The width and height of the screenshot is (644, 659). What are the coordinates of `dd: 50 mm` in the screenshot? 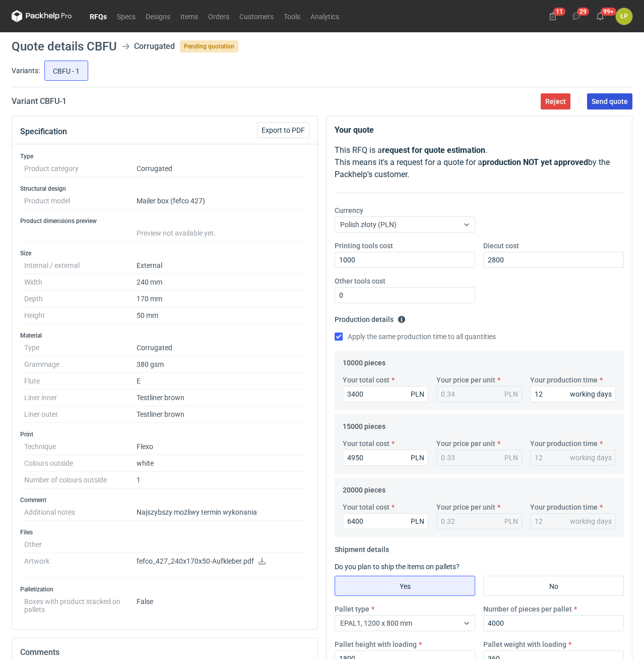 It's located at (221, 315).